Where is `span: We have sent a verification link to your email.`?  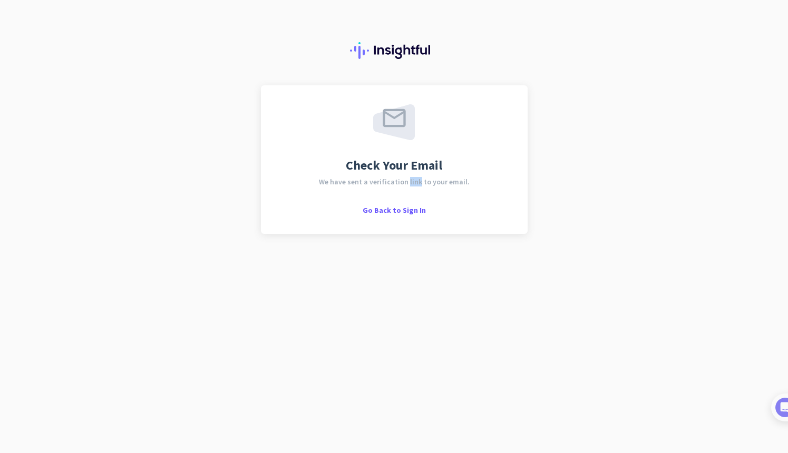 span: We have sent a verification link to your email. is located at coordinates (394, 182).